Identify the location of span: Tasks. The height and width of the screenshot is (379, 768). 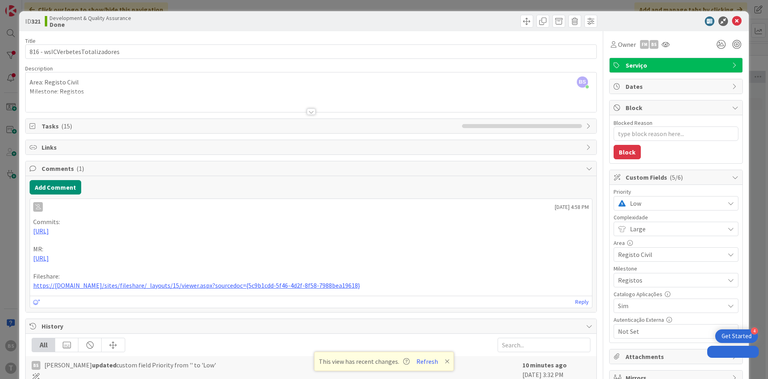
(250, 126).